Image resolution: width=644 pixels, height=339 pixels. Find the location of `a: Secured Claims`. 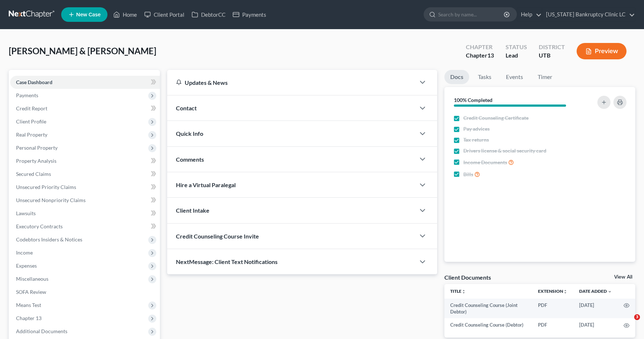

a: Secured Claims is located at coordinates (85, 174).